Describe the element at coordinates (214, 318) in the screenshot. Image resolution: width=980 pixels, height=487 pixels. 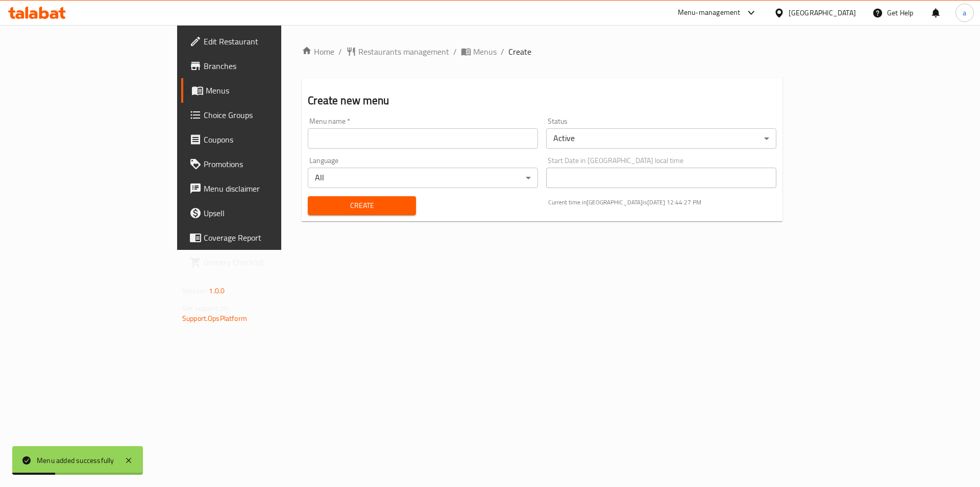
I see `a: Support.OpsPlatform` at that location.